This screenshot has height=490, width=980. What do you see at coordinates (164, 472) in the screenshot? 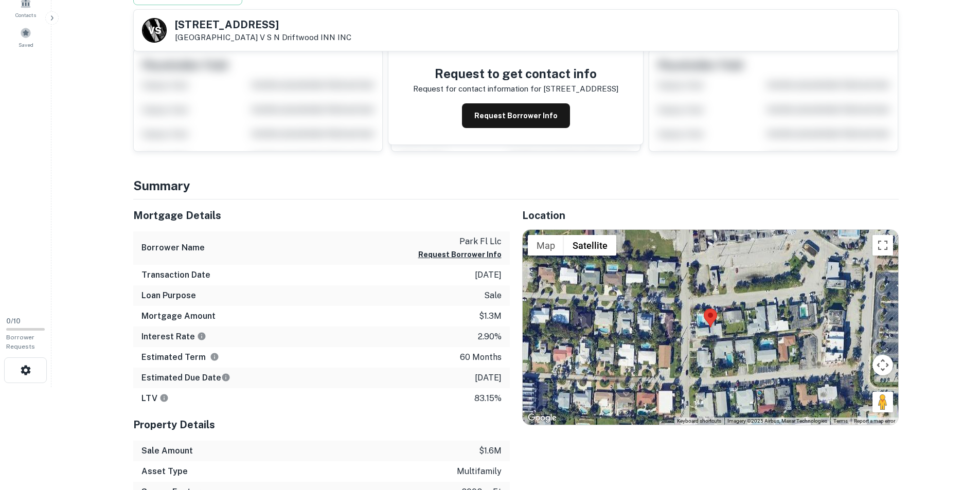
I see `h6: Asset Type` at bounding box center [164, 472].